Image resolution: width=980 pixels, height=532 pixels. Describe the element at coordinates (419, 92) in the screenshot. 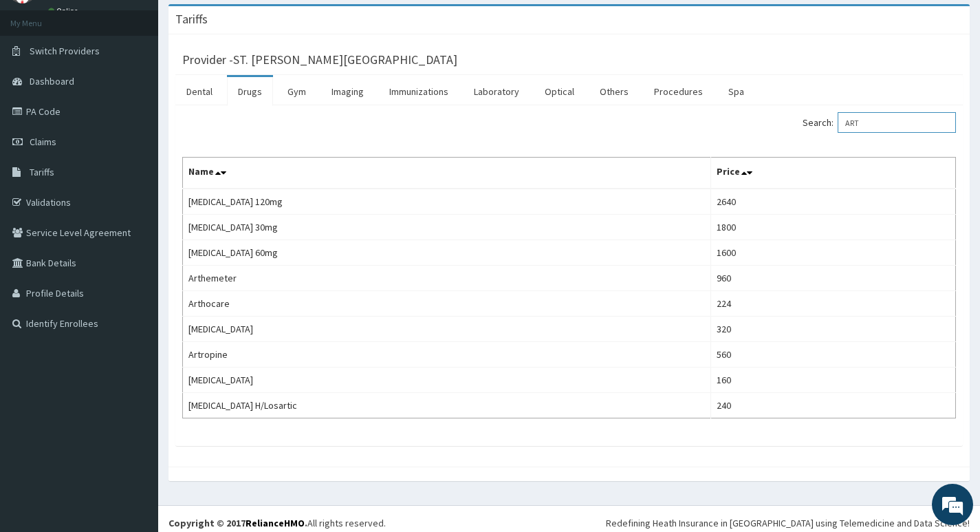

I see `a: Immunizations` at that location.